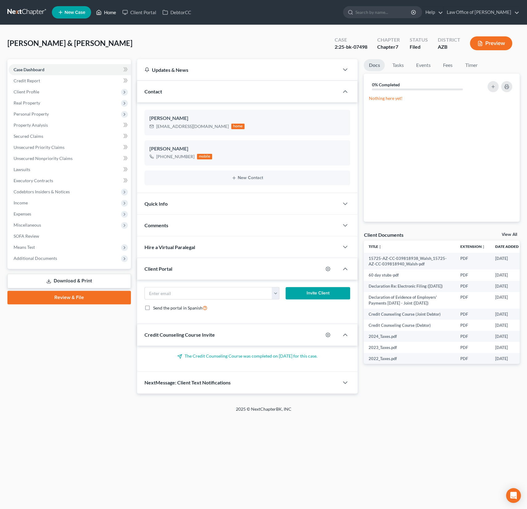  Describe the element at coordinates (158, 269) in the screenshot. I see `span: Client Portal` at that location.